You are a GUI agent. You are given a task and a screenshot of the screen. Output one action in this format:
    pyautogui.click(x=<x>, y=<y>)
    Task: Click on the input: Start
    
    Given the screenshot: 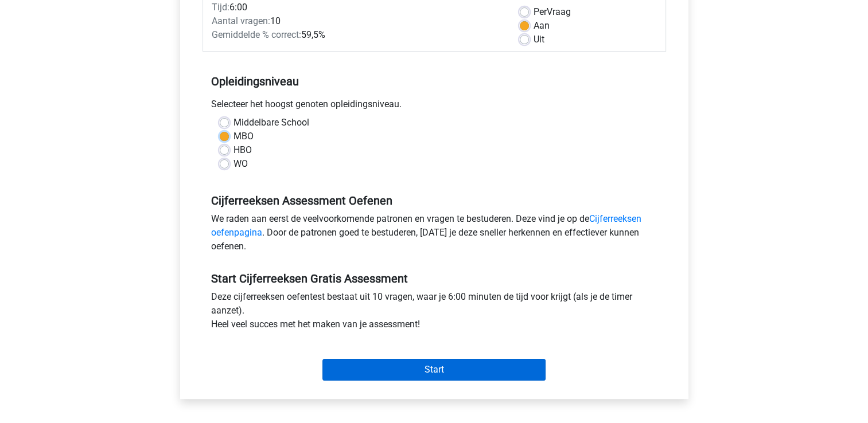 What is the action you would take?
    pyautogui.click(x=434, y=370)
    